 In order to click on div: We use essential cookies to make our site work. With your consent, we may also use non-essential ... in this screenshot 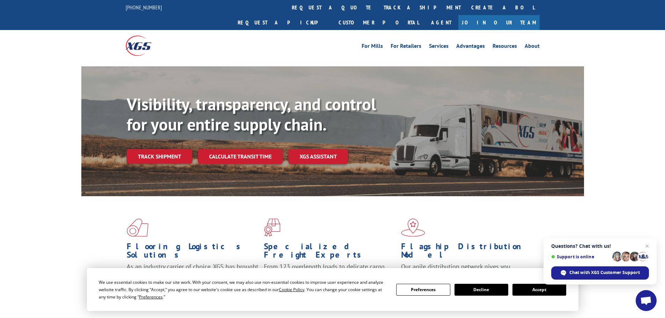, I will do `click(243, 289)`.